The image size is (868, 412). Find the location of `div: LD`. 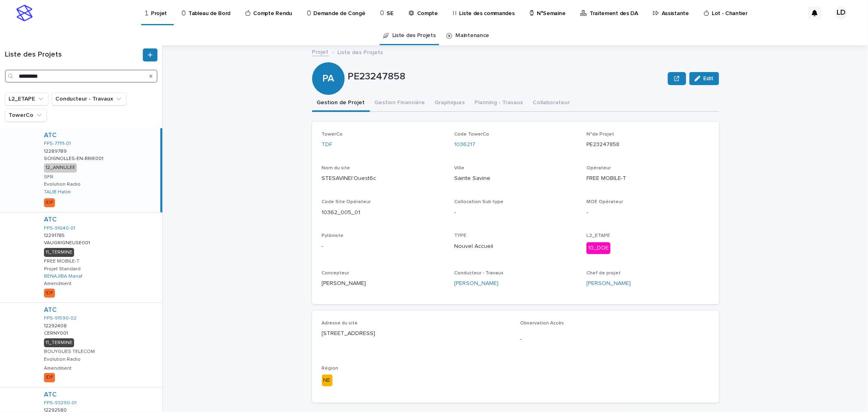

div: LD is located at coordinates (841, 13).